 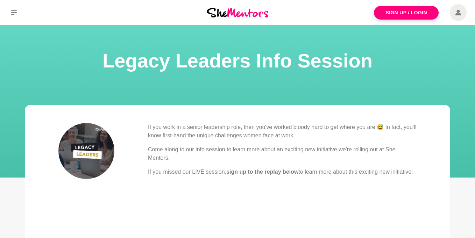 What do you see at coordinates (237, 61) in the screenshot?
I see `h1: Legacy Leaders Info Session` at bounding box center [237, 61].